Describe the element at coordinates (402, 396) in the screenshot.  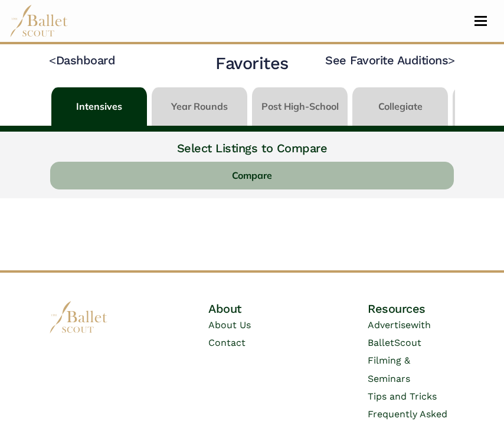
I see `a: Tips and Tricks` at that location.